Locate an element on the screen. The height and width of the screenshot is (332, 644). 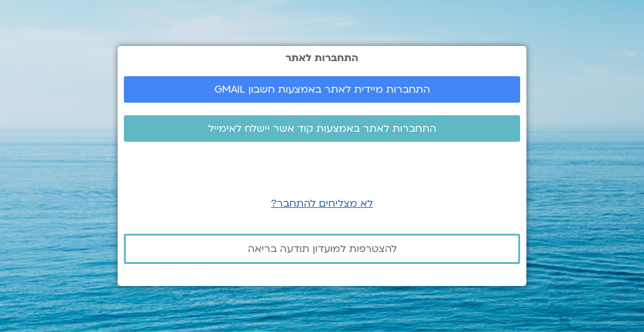
a: להצטרפות למועדון תודעה בריאה is located at coordinates (322, 248).